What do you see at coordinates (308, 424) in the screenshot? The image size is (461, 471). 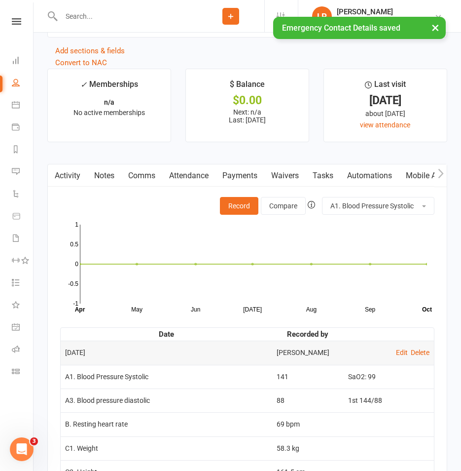 I see `td: 69 bpm` at bounding box center [308, 424].